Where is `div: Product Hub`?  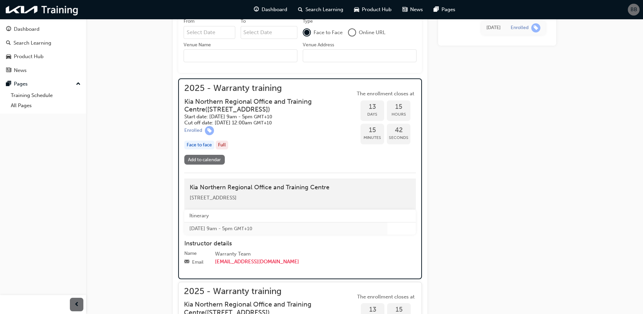 div: Product Hub is located at coordinates (29, 56).